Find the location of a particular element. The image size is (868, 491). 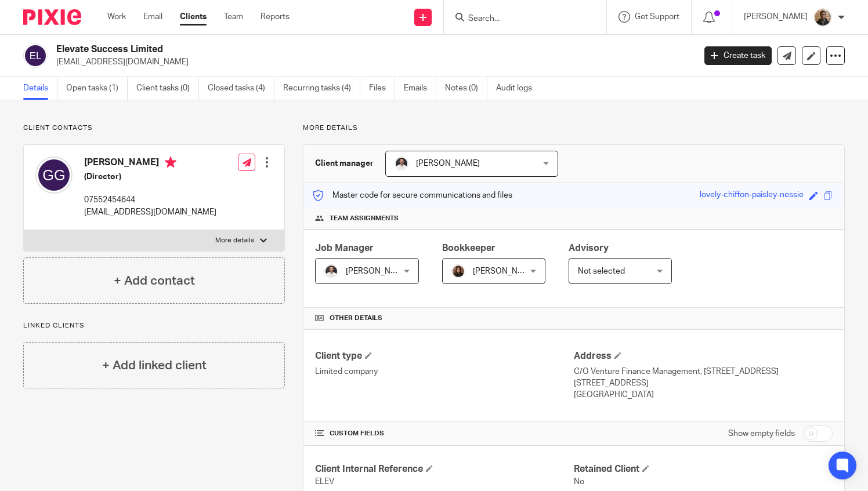

h2: Elevate Success Limited is located at coordinates (309, 49).